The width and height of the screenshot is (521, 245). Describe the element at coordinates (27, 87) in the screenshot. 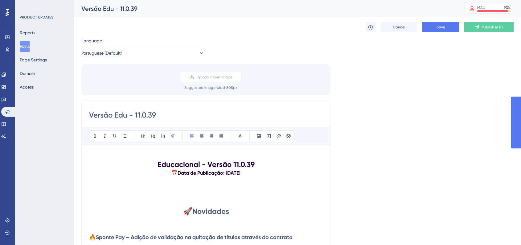

I see `button: Access` at that location.